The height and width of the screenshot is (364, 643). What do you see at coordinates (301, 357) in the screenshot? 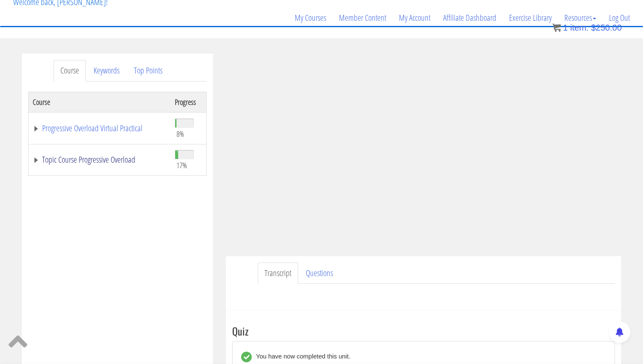
I see `div: You have now completed this unit.` at bounding box center [301, 357].